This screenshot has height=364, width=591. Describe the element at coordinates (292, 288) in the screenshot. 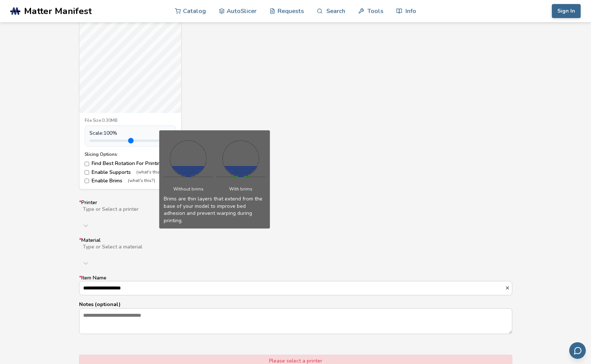

I see `input: *Item Name` at that location.